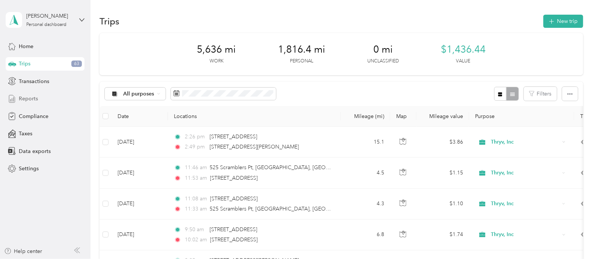  I want to click on h1: Trips, so click(109, 21).